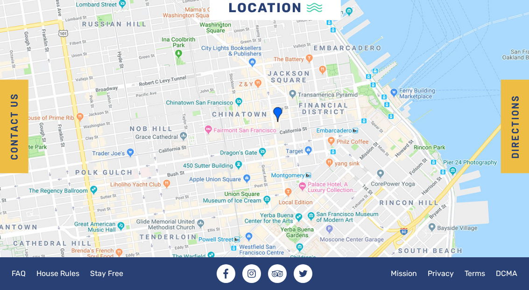 The width and height of the screenshot is (529, 290). Describe the element at coordinates (507, 273) in the screenshot. I see `a: DCMA` at that location.